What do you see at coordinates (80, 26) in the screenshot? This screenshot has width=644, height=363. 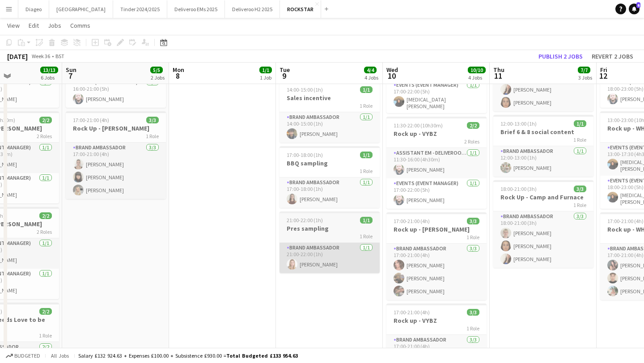 I see `a: Comms` at bounding box center [80, 26].